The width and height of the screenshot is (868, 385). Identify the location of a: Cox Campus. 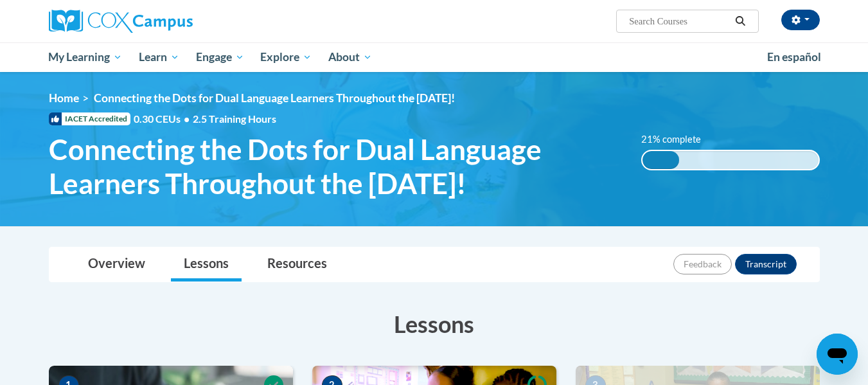
(171, 21).